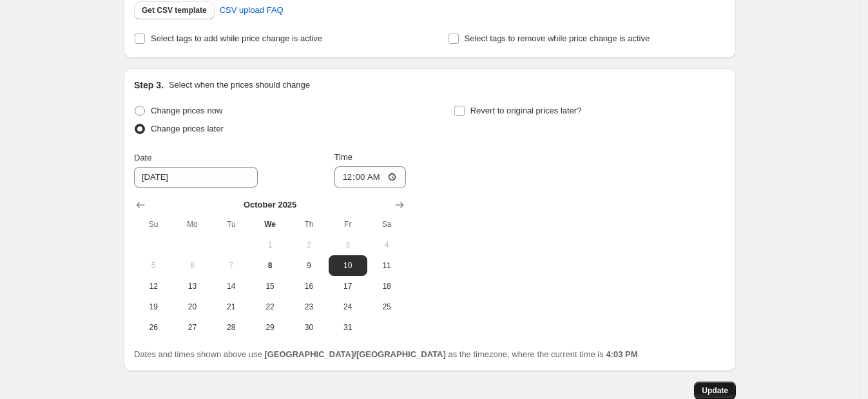 Image resolution: width=868 pixels, height=399 pixels. Describe the element at coordinates (714, 390) in the screenshot. I see `span: Update` at that location.